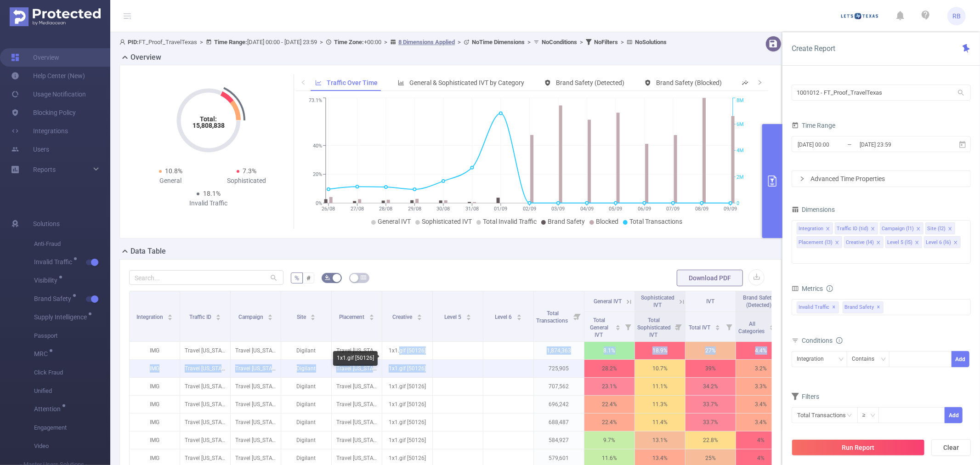 This screenshot has width=980, height=465. What do you see at coordinates (599, 328) in the screenshot?
I see `span: Total General IVT` at bounding box center [599, 328].